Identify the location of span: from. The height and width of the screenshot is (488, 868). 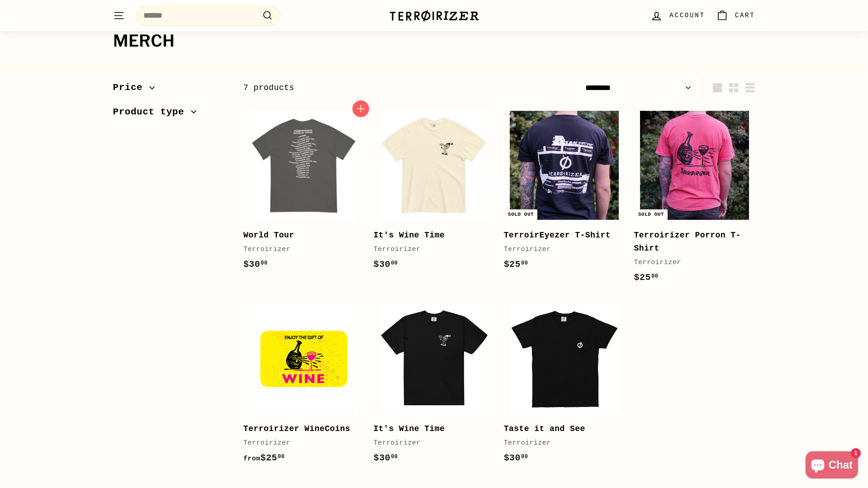
(252, 459).